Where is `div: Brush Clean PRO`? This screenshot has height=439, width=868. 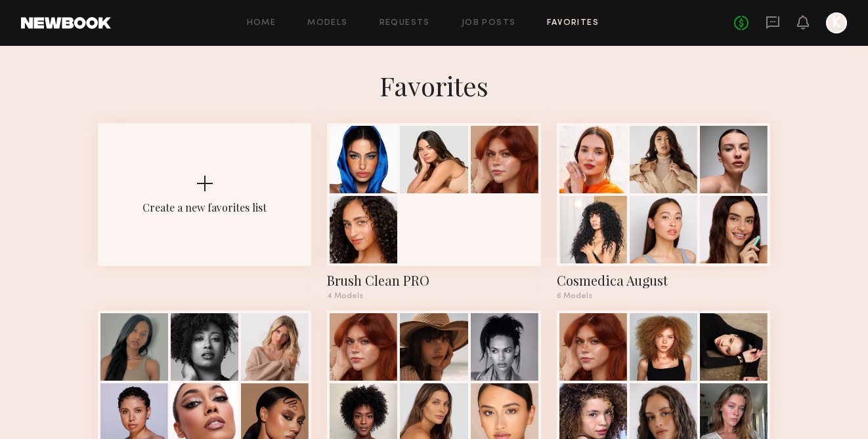
div: Brush Clean PRO is located at coordinates (434, 280).